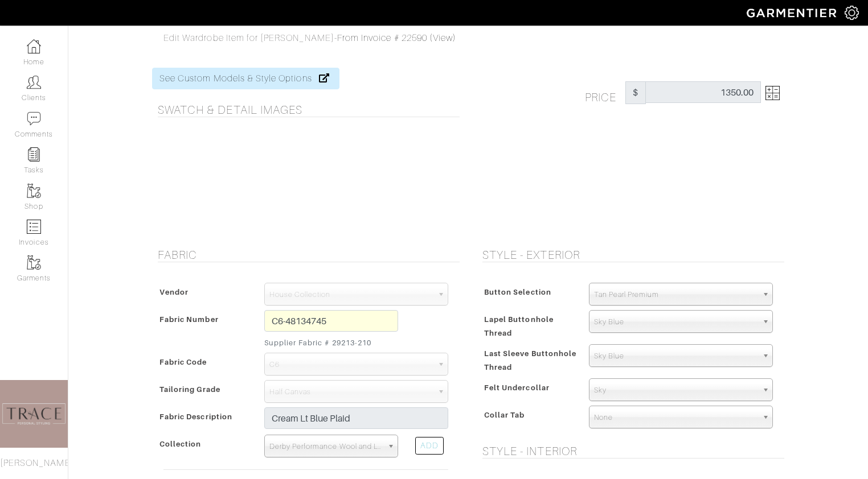 This screenshot has height=479, width=868. Describe the element at coordinates (634, 255) in the screenshot. I see `h5: Style - Exterior` at that location.